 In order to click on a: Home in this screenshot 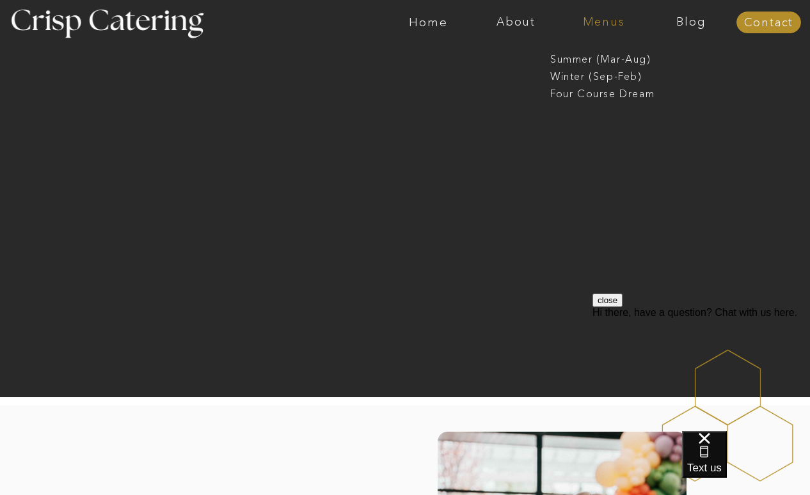, I will do `click(428, 22)`.